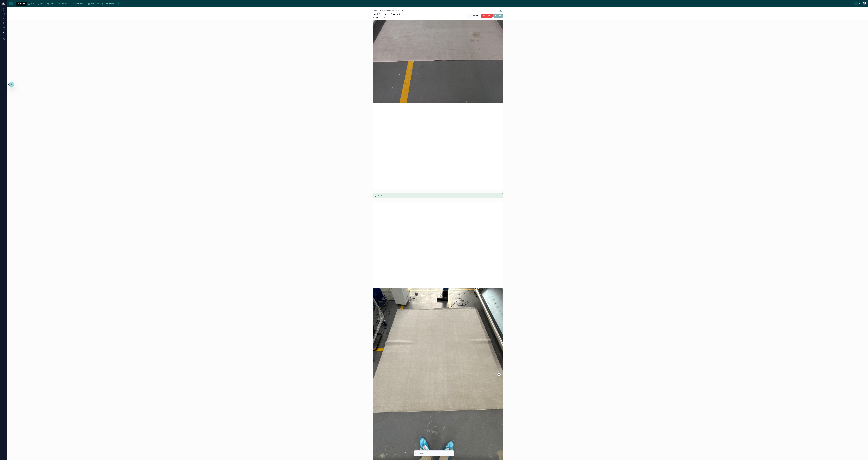 The width and height of the screenshot is (868, 460). Describe the element at coordinates (386, 14) in the screenshot. I see `h1: HOMIE - Coastal Charm A` at that location.